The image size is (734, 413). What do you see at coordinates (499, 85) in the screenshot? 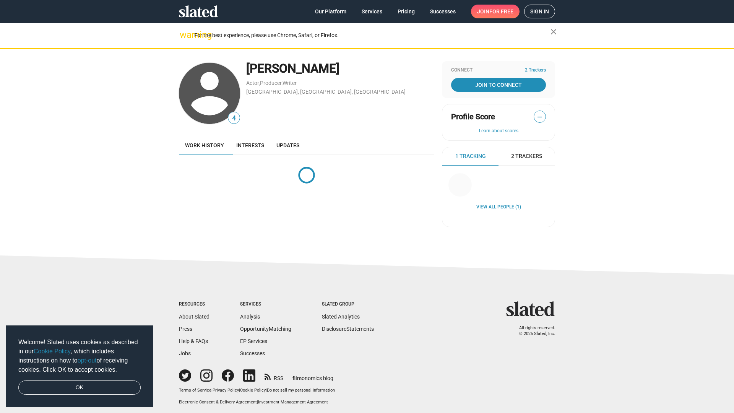
I see `span: Join To Connect` at bounding box center [499, 85].